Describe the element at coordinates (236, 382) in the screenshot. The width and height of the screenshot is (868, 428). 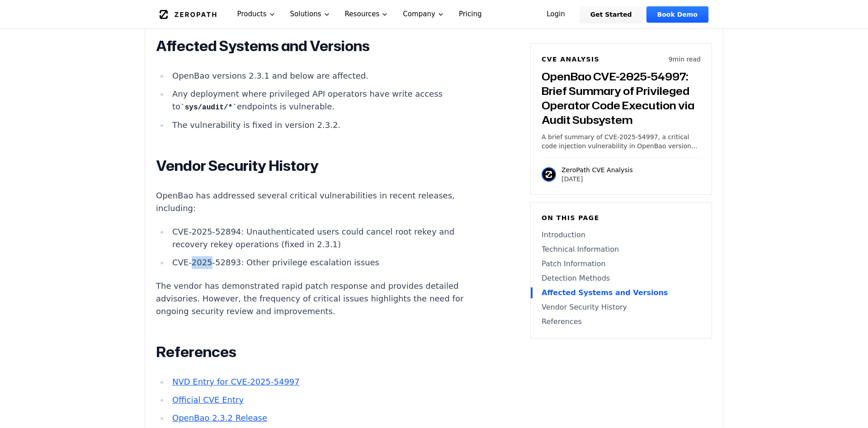
I see `a: NVD Entry for CVE-2025-54997` at that location.